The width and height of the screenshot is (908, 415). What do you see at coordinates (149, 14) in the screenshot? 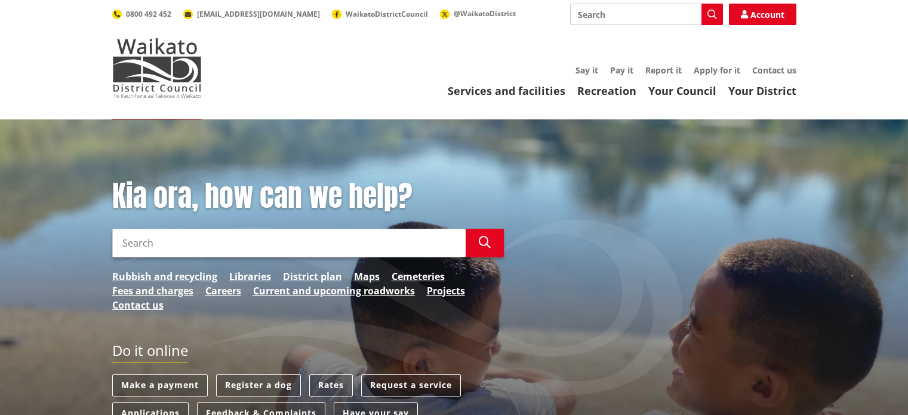
I see `span: 0800 492 452` at bounding box center [149, 14].